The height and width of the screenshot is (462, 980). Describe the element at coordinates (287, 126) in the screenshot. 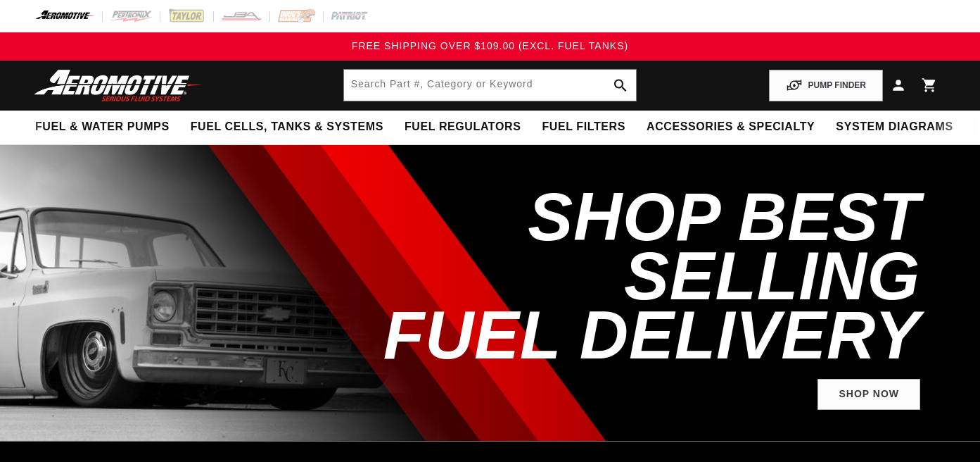

I see `summary: Fuel Cells, Tanks & Systems` at that location.